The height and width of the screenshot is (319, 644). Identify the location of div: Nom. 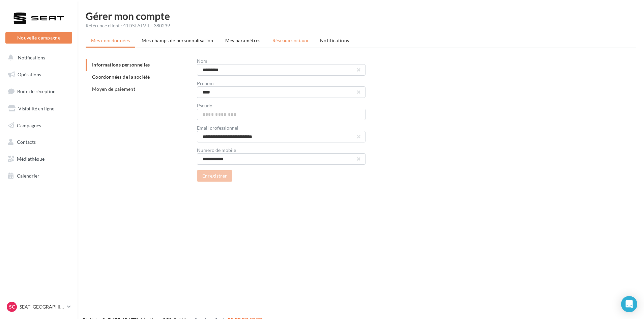
(281, 62).